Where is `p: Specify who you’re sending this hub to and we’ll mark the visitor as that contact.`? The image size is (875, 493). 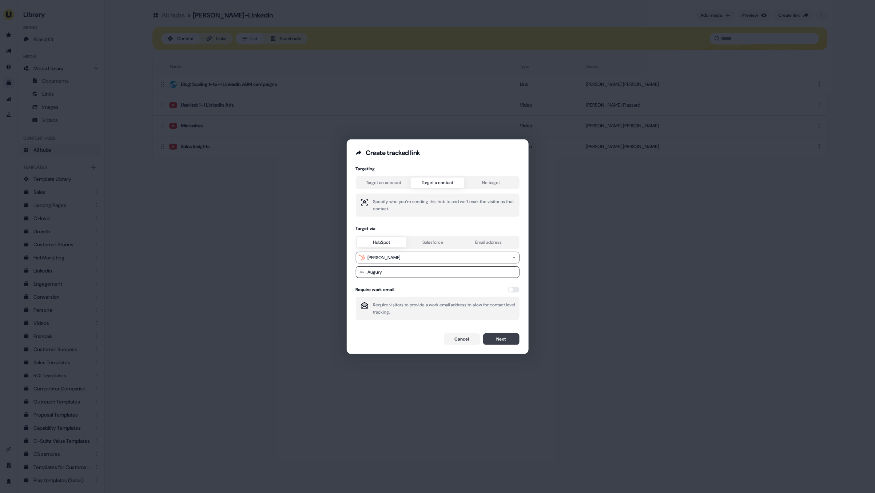 p: Specify who you’re sending this hub to and we’ll mark the visitor as that contact. is located at coordinates (444, 205).